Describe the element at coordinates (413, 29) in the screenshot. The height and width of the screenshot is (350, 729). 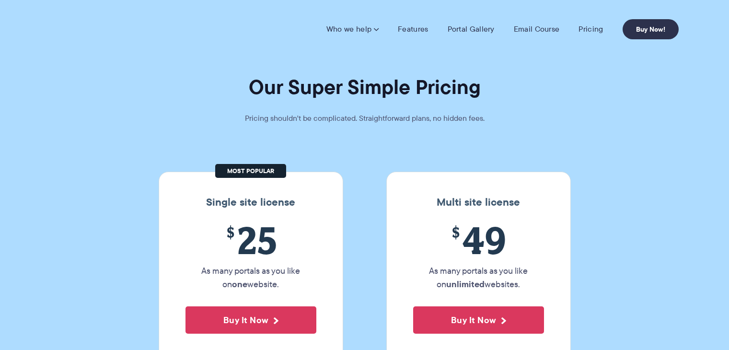
I see `a: Features` at that location.